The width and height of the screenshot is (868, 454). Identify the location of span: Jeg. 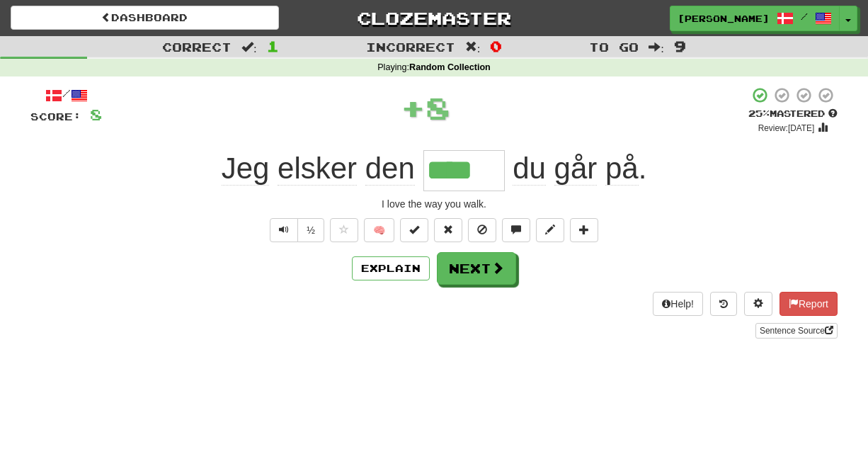
(246, 169).